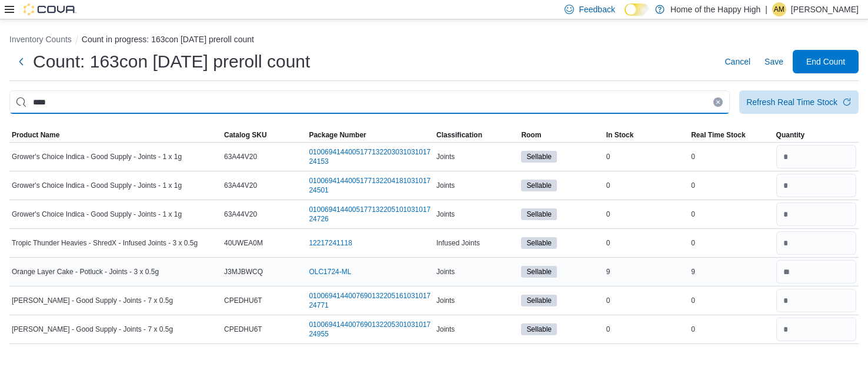 This screenshot has width=868, height=388. I want to click on button: In Stock, so click(646, 135).